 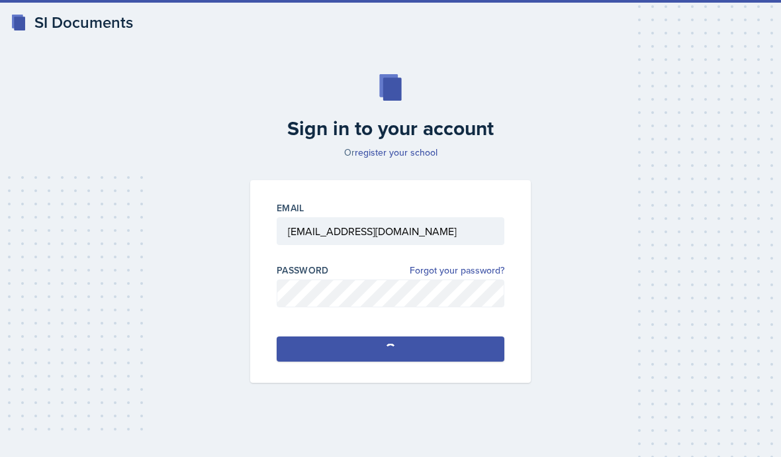 I want to click on a: Forgot your password?, so click(x=457, y=270).